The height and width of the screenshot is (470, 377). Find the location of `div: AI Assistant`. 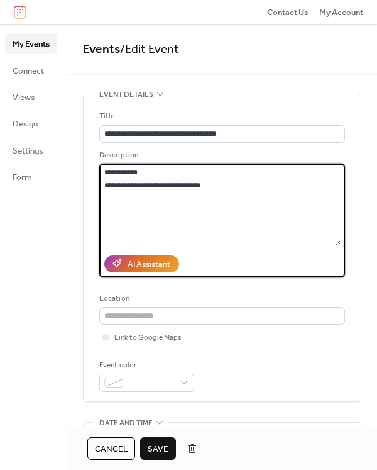

div: AI Assistant is located at coordinates (149, 264).